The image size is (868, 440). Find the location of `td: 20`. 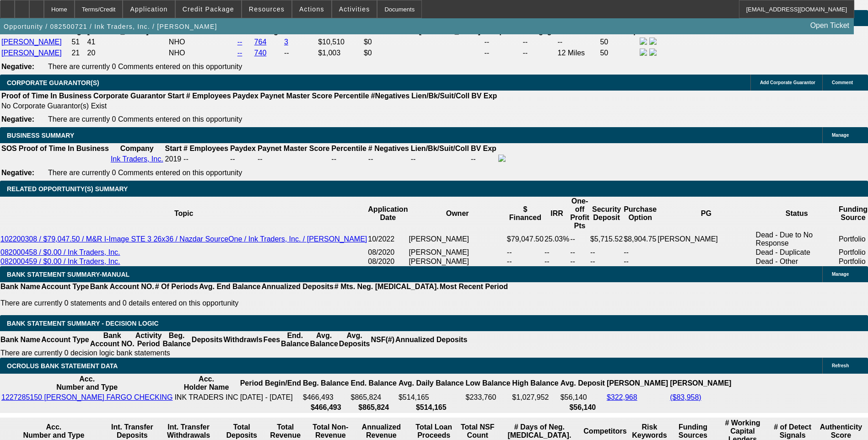

td: 20 is located at coordinates (127, 53).